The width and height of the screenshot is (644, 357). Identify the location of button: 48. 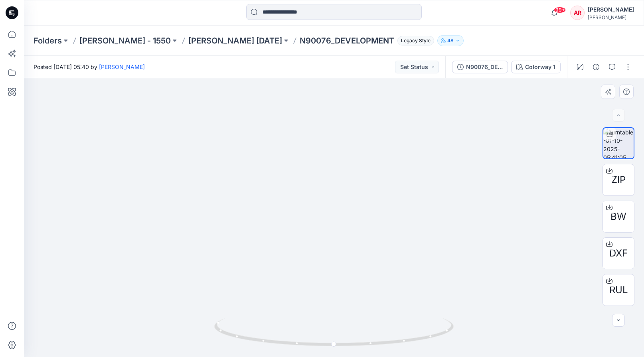
(450, 41).